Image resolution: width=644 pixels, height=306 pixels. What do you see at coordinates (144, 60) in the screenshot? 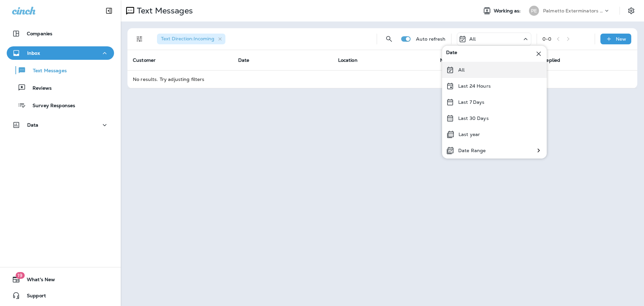
I see `span: Customer` at bounding box center [144, 60].